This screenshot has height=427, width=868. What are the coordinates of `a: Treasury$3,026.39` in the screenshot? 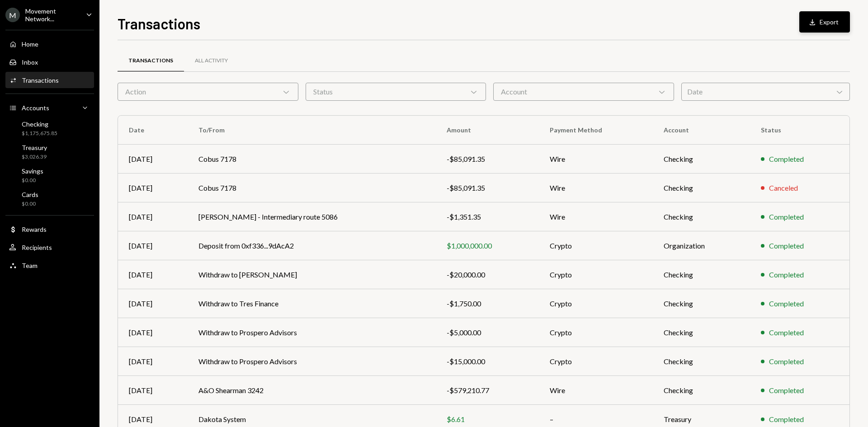 It's located at (50, 152).